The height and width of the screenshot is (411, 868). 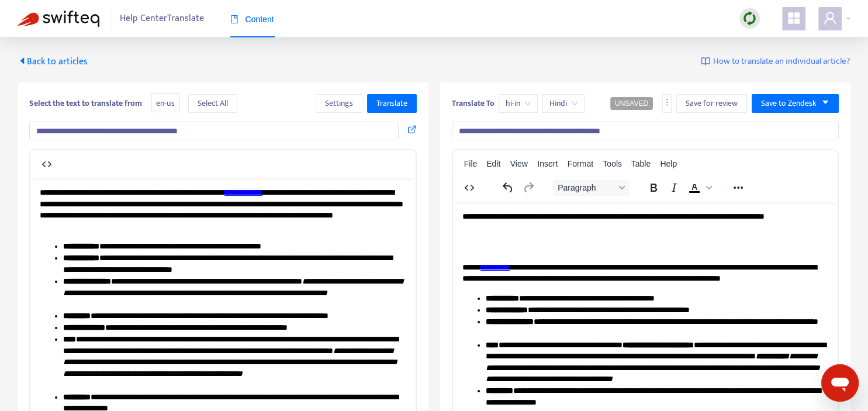 What do you see at coordinates (519, 163) in the screenshot?
I see `span: View` at bounding box center [519, 163].